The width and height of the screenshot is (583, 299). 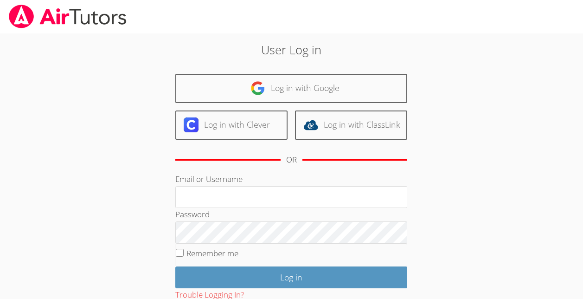 What do you see at coordinates (311, 125) in the screenshot?
I see `img: classlink-logo-d6bb404cc1216ec64c9a2012d9dc4662098be43eaf13dc465df04b49fa7ab582.svg` at bounding box center [311, 125].